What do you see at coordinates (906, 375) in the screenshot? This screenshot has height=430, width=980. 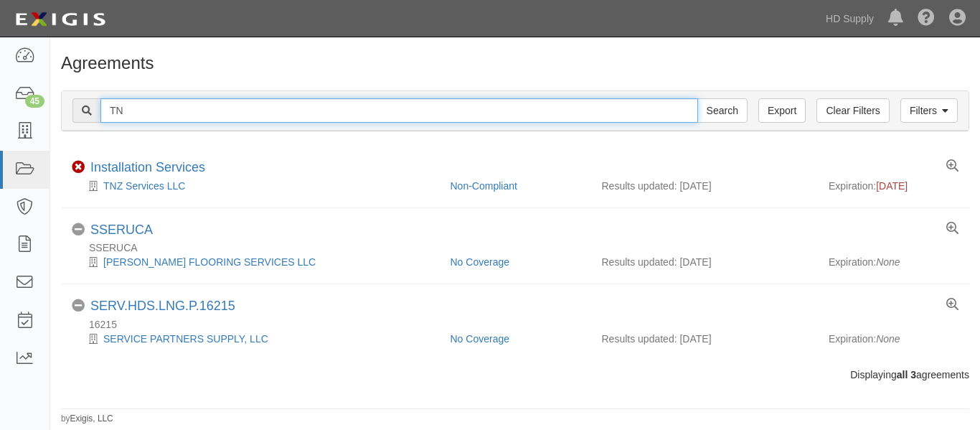 I see `b: all 3` at bounding box center [906, 375].